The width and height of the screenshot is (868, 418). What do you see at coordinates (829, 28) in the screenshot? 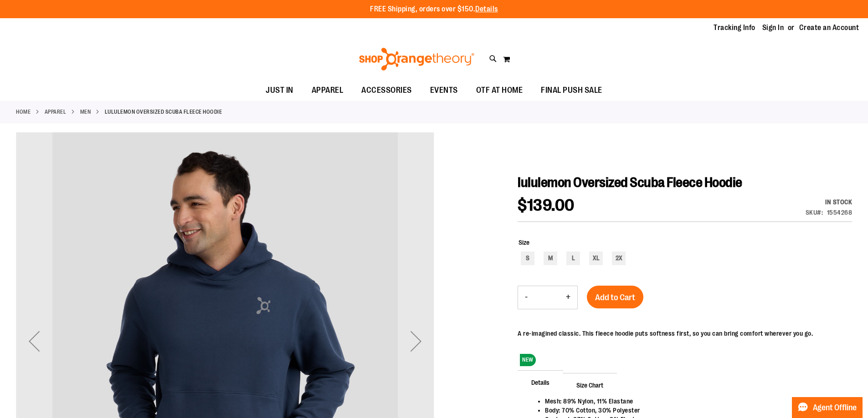
I see `a: Create an Account` at bounding box center [829, 28].